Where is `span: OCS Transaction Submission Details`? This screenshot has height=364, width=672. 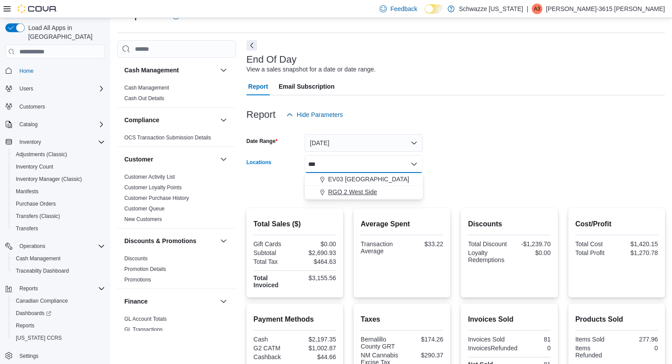
span: OCS Transaction Submission Details is located at coordinates (168, 138).